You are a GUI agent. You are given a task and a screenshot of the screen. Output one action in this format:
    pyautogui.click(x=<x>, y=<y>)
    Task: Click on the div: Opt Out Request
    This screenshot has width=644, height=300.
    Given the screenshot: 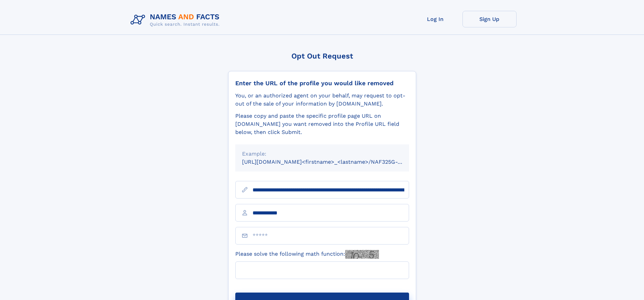 What is the action you would take?
    pyautogui.click(x=322, y=56)
    